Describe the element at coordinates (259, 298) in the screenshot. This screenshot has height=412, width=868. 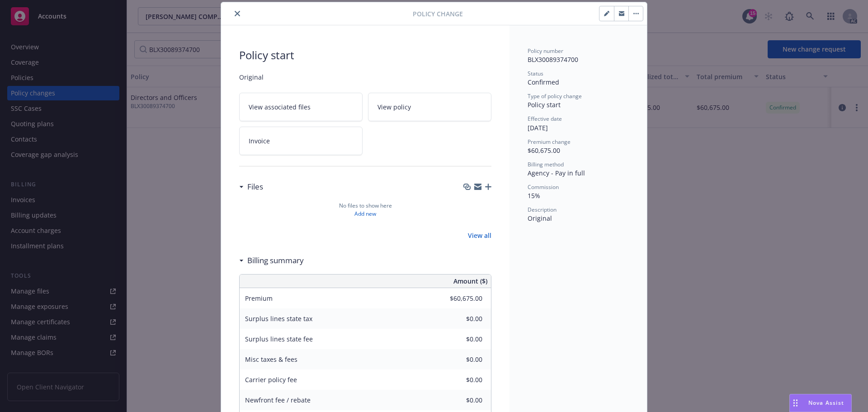
I see `span: Premium` at that location.